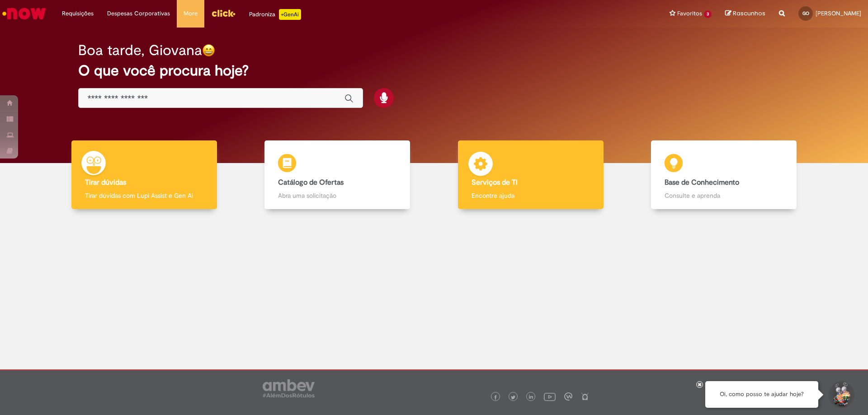 The image size is (868, 415). I want to click on span: Rascunhos, so click(749, 13).